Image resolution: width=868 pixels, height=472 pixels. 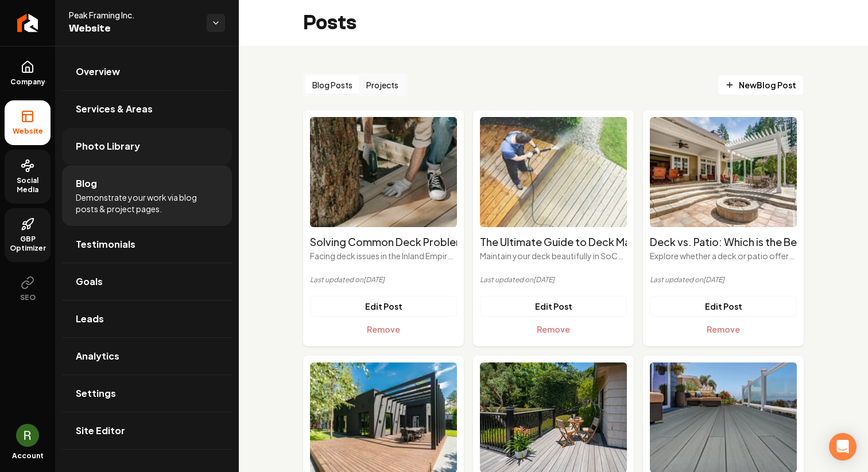 What do you see at coordinates (147, 282) in the screenshot?
I see `a: Goals` at bounding box center [147, 282].